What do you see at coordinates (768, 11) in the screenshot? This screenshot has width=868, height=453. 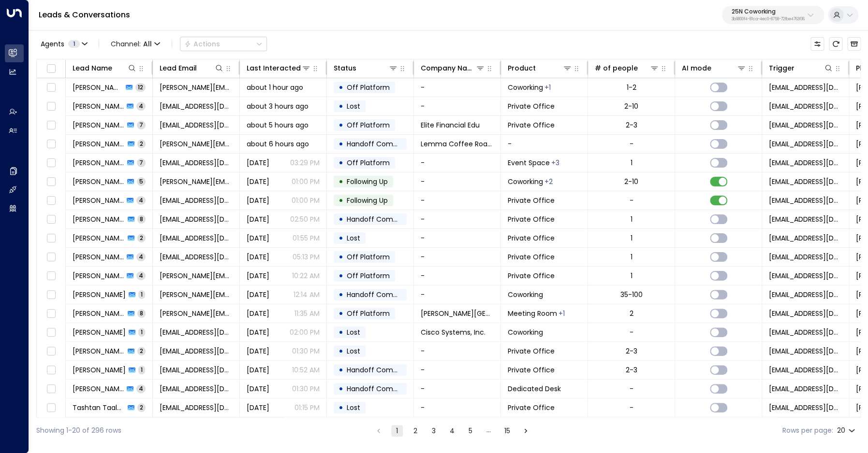 I see `p: 25N Coworking` at bounding box center [768, 11].